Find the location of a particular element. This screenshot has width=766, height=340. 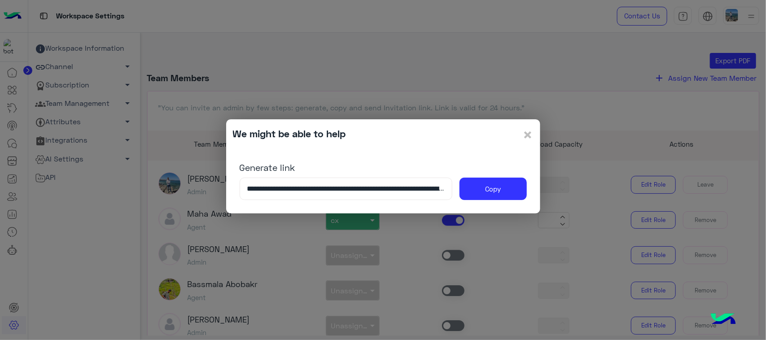

button: Close is located at coordinates (528, 135).